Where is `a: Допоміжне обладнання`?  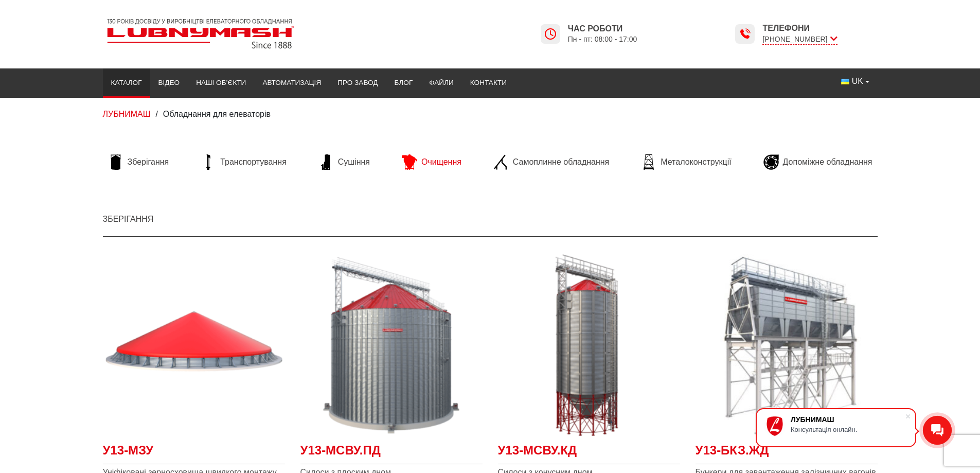
a: Допоміжне обладнання is located at coordinates (818, 162).